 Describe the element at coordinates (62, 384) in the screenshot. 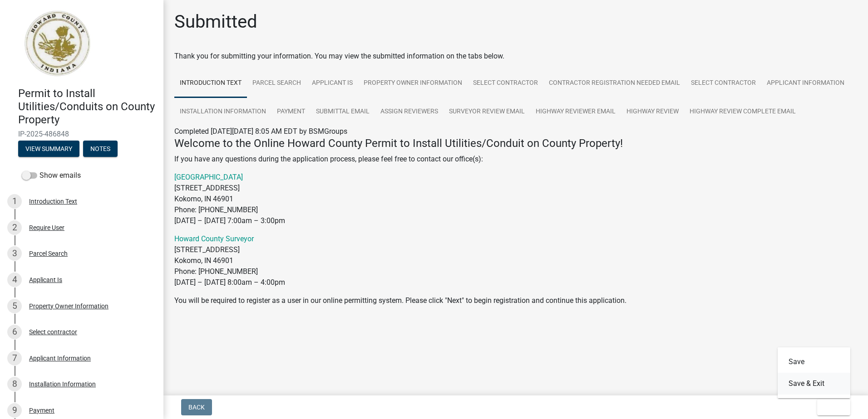

I see `div: Installation Information` at that location.